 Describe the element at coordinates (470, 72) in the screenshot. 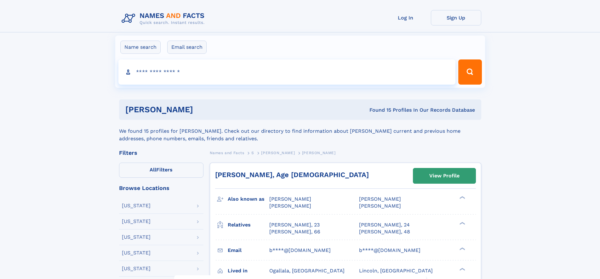

I see `button: Search Button` at that location.